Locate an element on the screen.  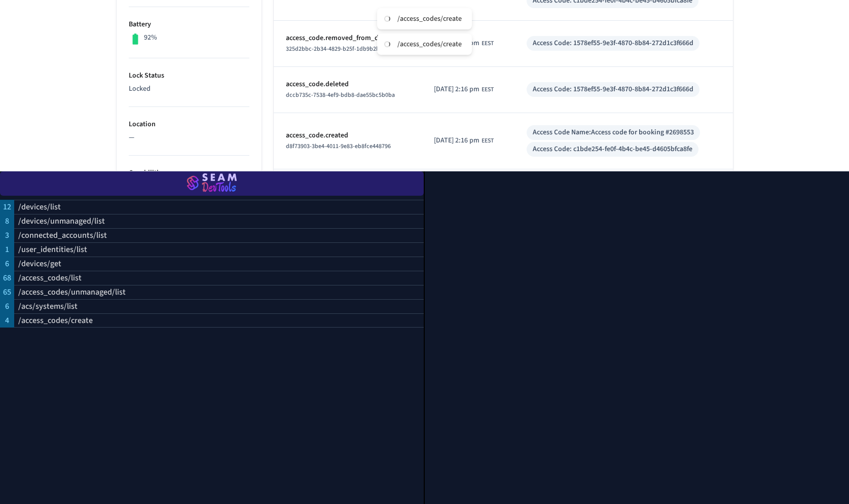
p: Battery is located at coordinates (190, 24).